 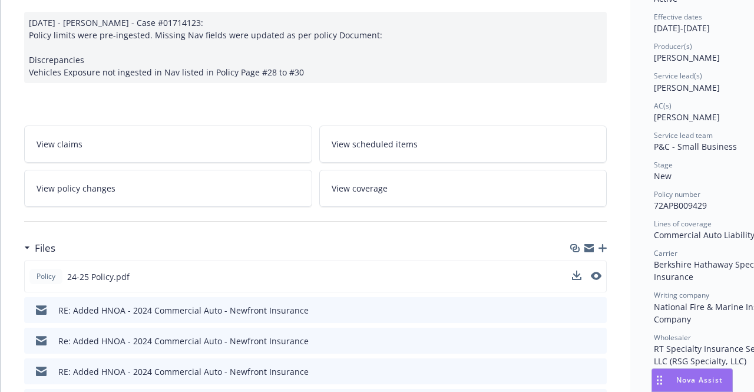 What do you see at coordinates (659, 380) in the screenshot?
I see `div: Drag to move` at bounding box center [659, 380].